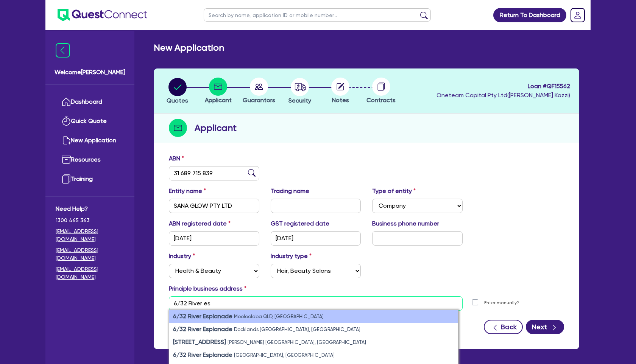 Image resolution: width=636 pixels, height=364 pixels. Describe the element at coordinates (102, 15) in the screenshot. I see `img: quest-connect-logo-blue` at that location.